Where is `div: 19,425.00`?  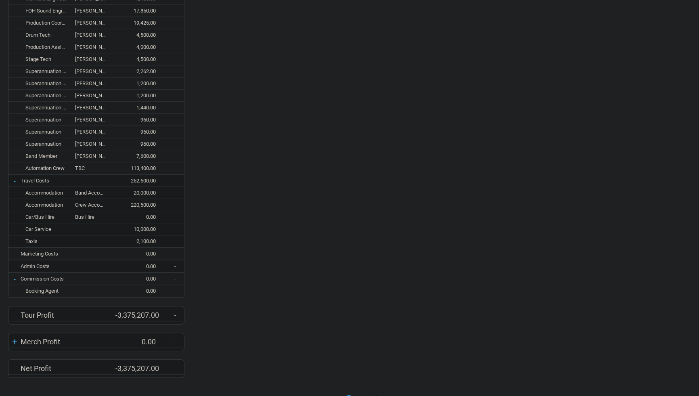
div: 19,425.00 is located at coordinates (140, 23).